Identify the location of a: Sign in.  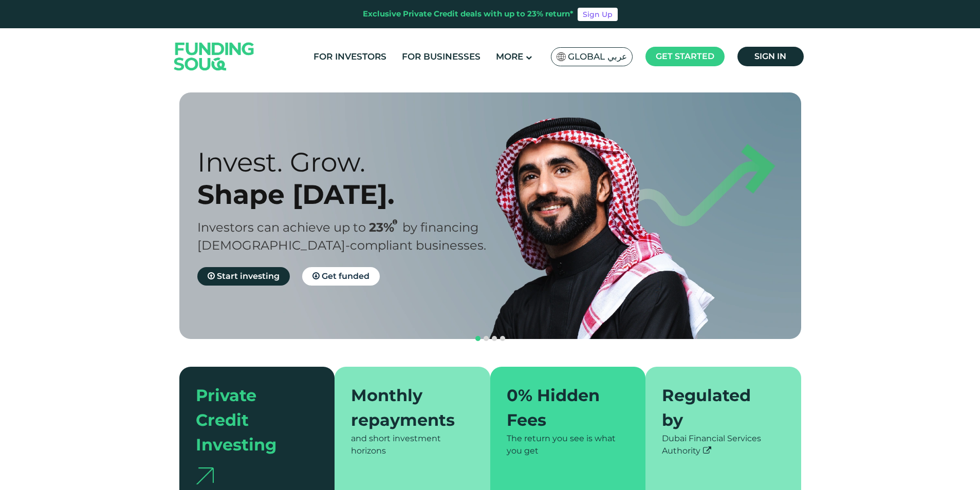
(770, 57).